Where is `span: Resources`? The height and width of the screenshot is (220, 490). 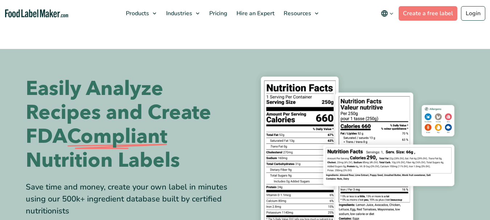 span: Resources is located at coordinates (297, 13).